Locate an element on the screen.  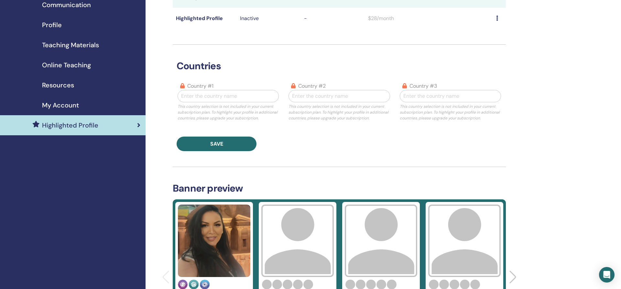
span: Resources is located at coordinates (58, 85).